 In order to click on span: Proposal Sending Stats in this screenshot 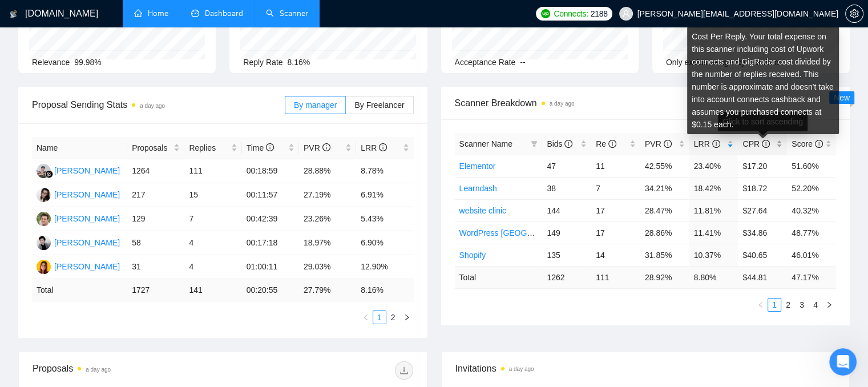, I will do `click(158, 104)`.